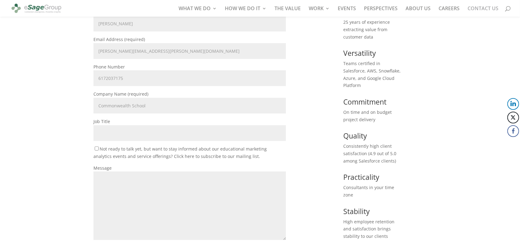  What do you see at coordinates (372, 116) in the screenshot?
I see `p: On time and on budget project delivery` at bounding box center [372, 116].